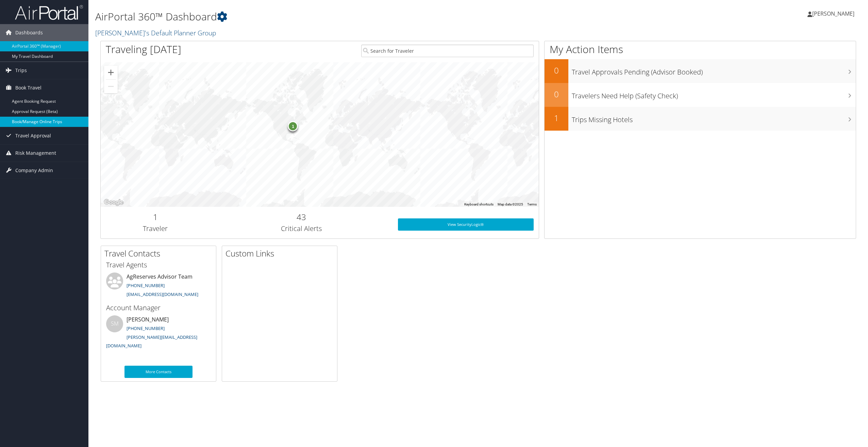 This screenshot has height=447, width=868. Describe the element at coordinates (700, 119) in the screenshot. I see `a: 1Trips Missing Hotels` at that location.